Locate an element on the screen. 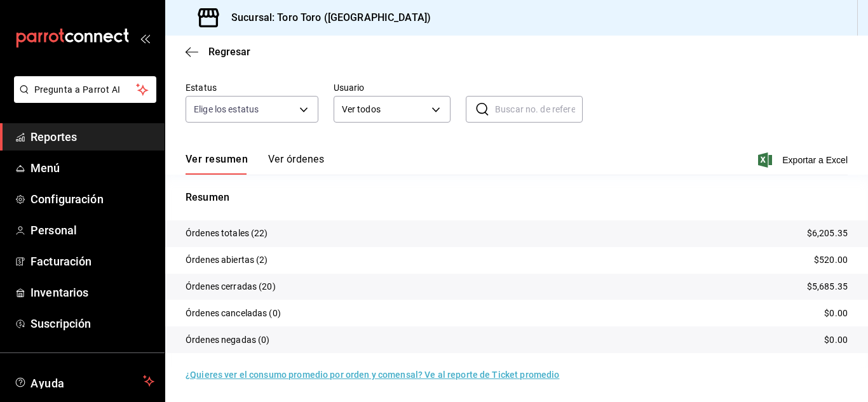  p: Órdenes canceladas (0) is located at coordinates (233, 313).